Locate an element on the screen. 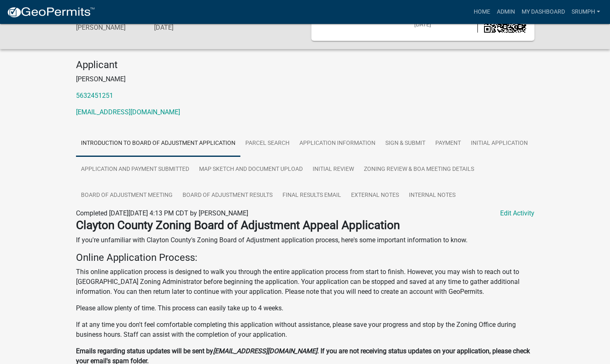 The width and height of the screenshot is (610, 364). p: If you're unfamiliar with Clayton County's Zoning Board of Adjustment application process, here's... is located at coordinates (305, 240).